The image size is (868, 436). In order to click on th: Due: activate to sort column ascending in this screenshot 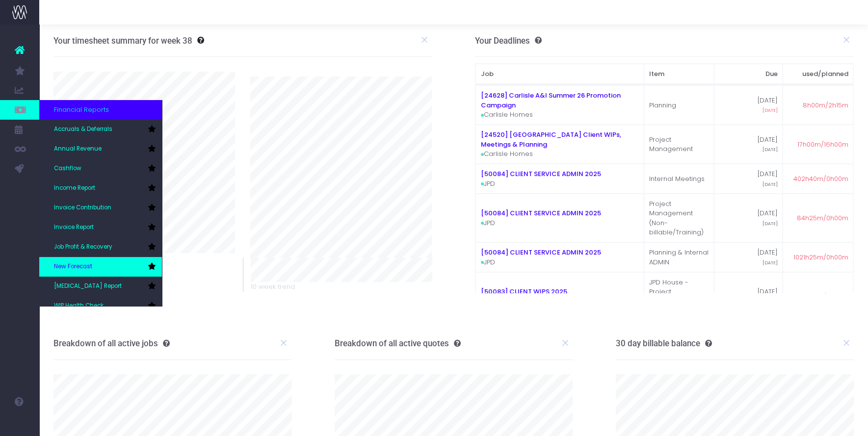, I will do `click(748, 74)`.